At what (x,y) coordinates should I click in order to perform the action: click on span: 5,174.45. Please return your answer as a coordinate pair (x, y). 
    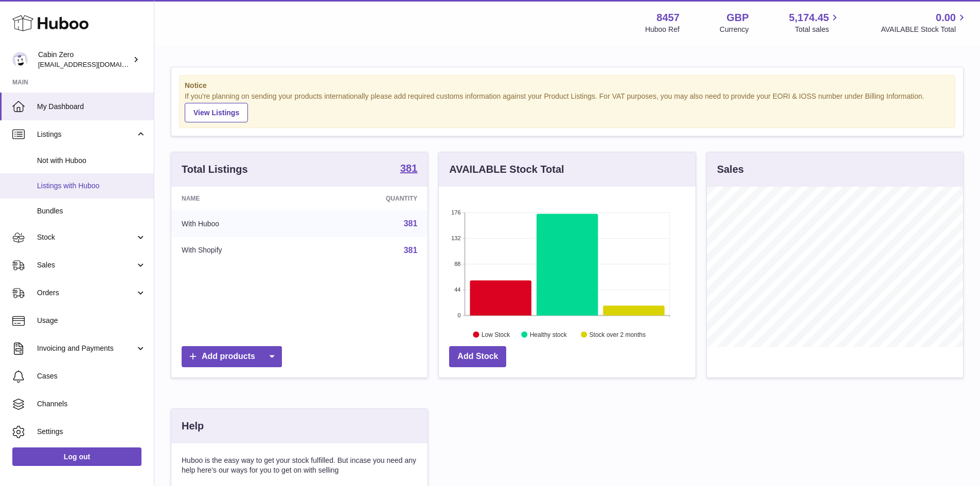
    Looking at the image, I should click on (808, 18).